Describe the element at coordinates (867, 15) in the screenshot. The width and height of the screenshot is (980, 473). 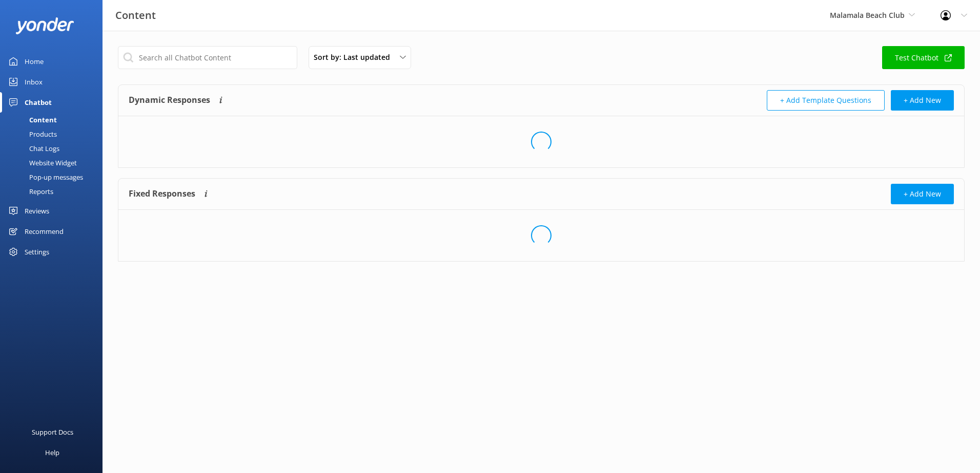
I see `span: Malamala Beach Club` at that location.